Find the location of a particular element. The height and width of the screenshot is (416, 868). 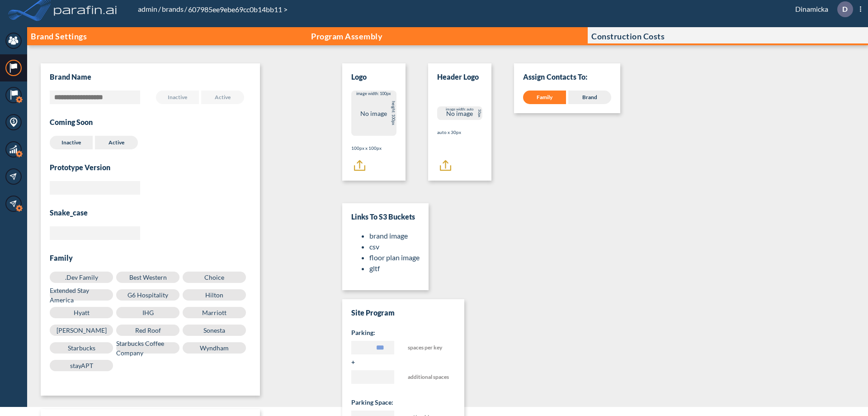

label: Sonesta is located at coordinates (214, 330).